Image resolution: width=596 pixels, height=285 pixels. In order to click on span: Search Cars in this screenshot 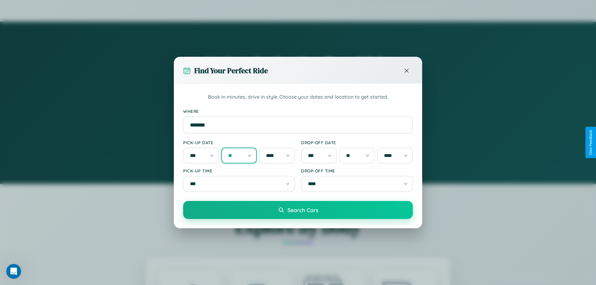, I will do `click(302, 210)`.